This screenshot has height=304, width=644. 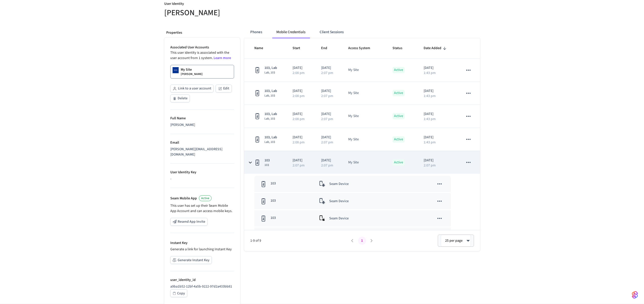 I want to click on p: Seam Mobile App, so click(x=183, y=199).